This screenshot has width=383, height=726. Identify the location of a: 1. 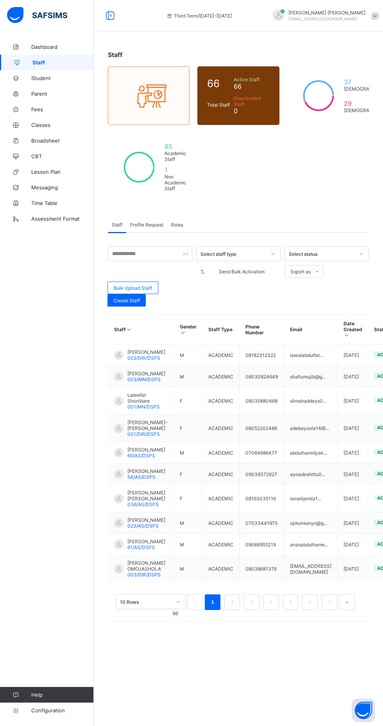
(213, 603).